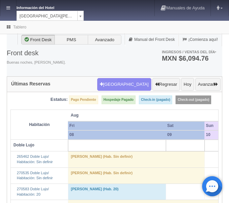 The image size is (229, 203). I want to click on label: Front Desk, so click(38, 40).